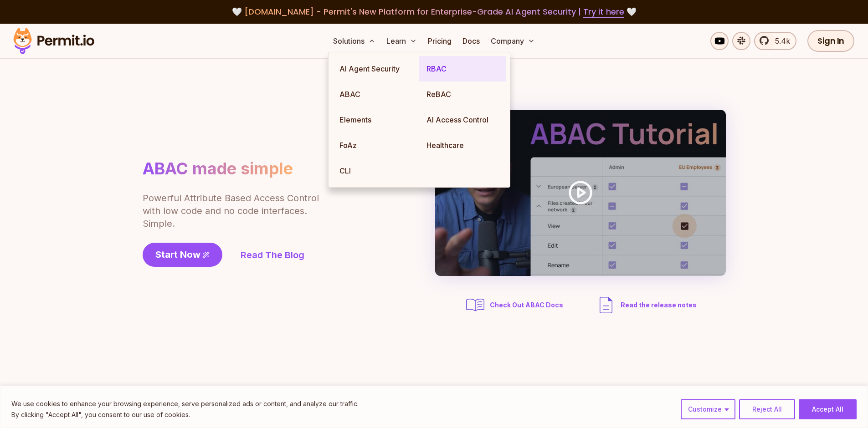 Image resolution: width=868 pixels, height=428 pixels. Describe the element at coordinates (177, 255) in the screenshot. I see `span: Start Now` at that location.